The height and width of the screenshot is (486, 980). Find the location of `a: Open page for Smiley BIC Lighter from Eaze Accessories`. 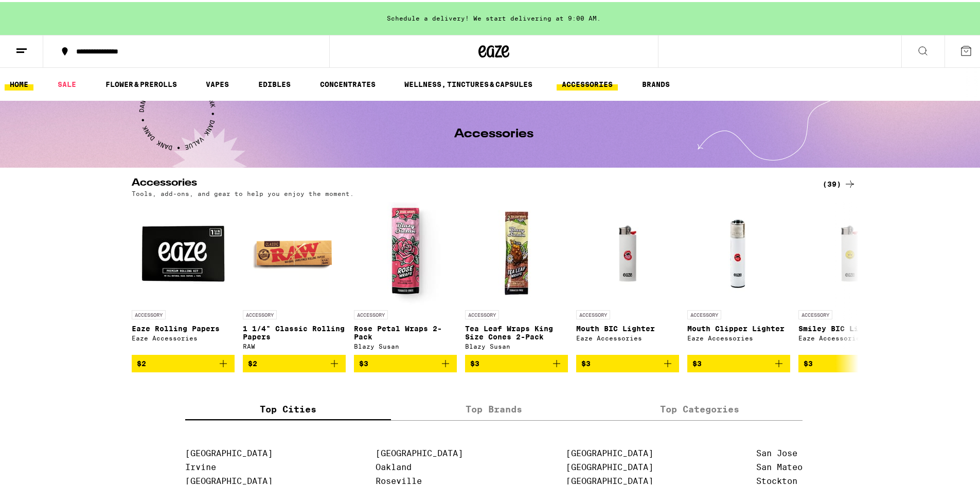

a: Open page for Smiley BIC Lighter from Eaze Accessories is located at coordinates (849, 277).